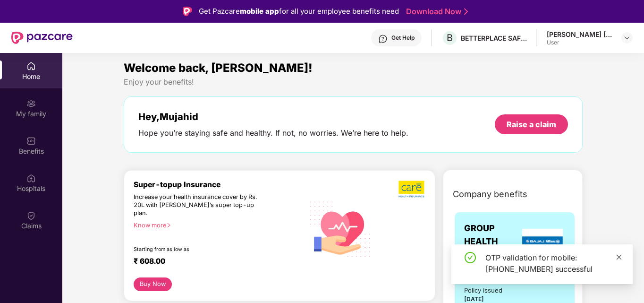 The height and width of the screenshot is (303, 644). Describe the element at coordinates (299, 11) in the screenshot. I see `div: Get Pazcare for all your employee benefits need` at that location.